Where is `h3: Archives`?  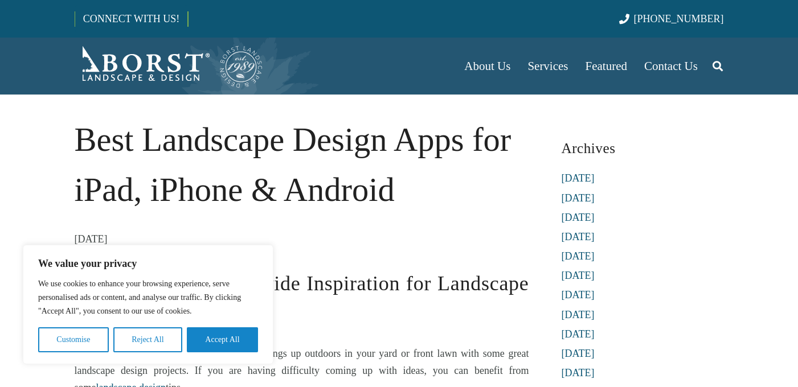 h3: Archives is located at coordinates (643, 148).